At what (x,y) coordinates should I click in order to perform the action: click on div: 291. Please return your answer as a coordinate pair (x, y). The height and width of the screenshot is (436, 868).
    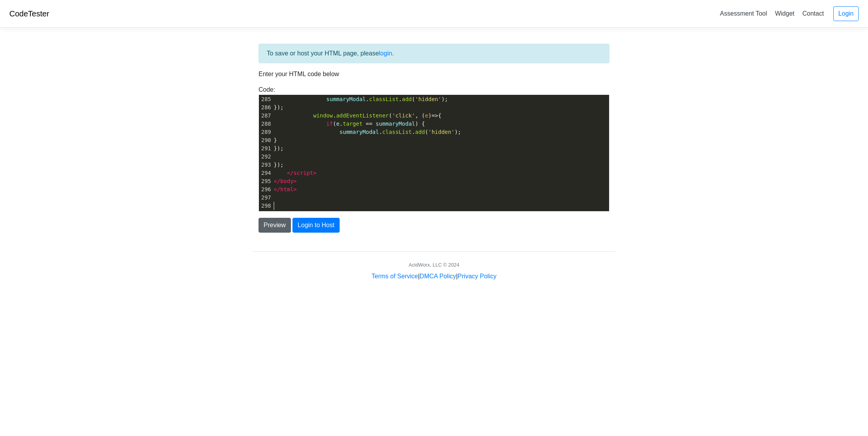
    Looking at the image, I should click on (265, 148).